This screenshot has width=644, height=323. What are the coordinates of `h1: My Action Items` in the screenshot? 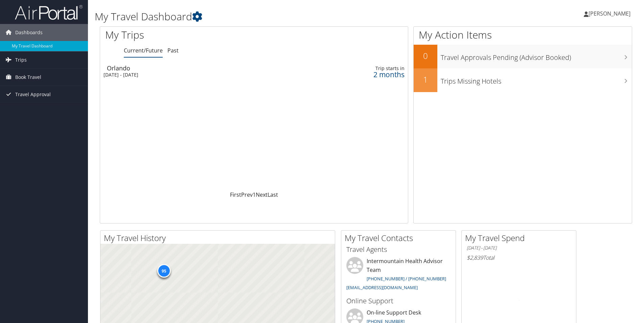 It's located at (523, 35).